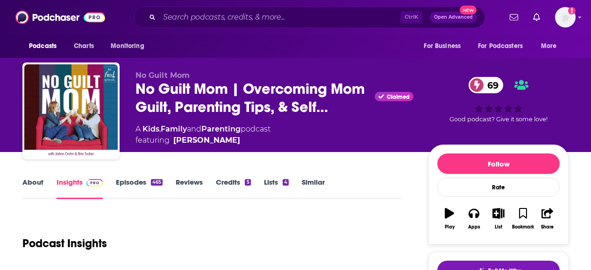 Image resolution: width=591 pixels, height=270 pixels. Describe the element at coordinates (547, 227) in the screenshot. I see `div: Share` at that location.